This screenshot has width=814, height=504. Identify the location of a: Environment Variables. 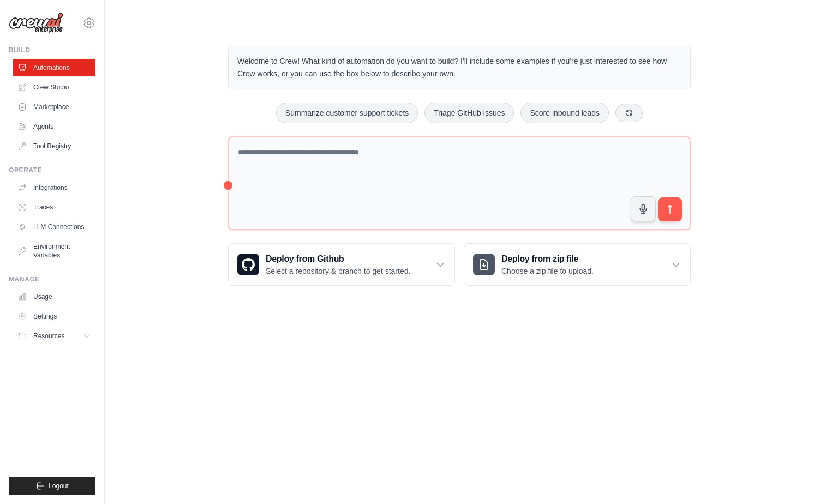
(54, 251).